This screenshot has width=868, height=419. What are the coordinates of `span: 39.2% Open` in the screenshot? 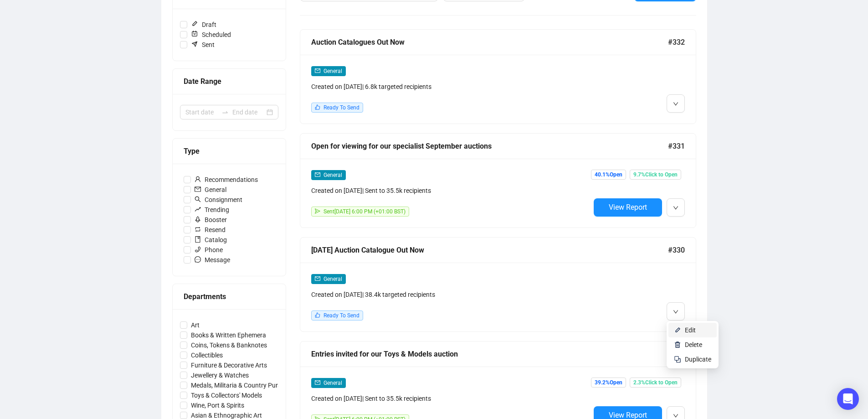 It's located at (608, 383).